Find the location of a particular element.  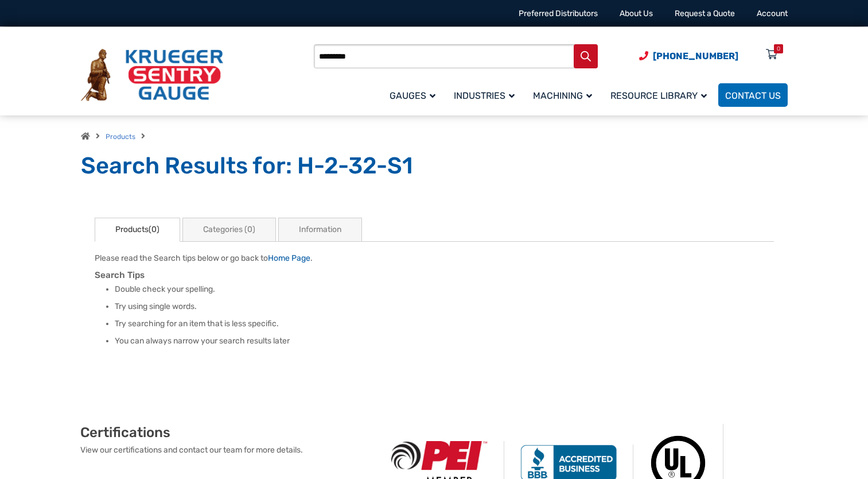

a: Request a Quote is located at coordinates (704, 13).